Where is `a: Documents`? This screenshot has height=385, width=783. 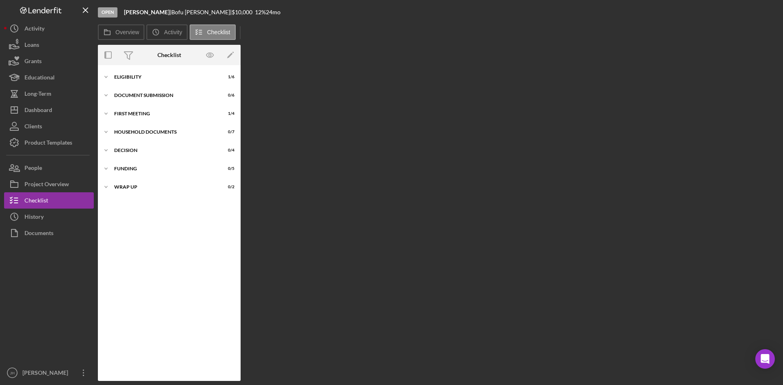 a: Documents is located at coordinates (49, 233).